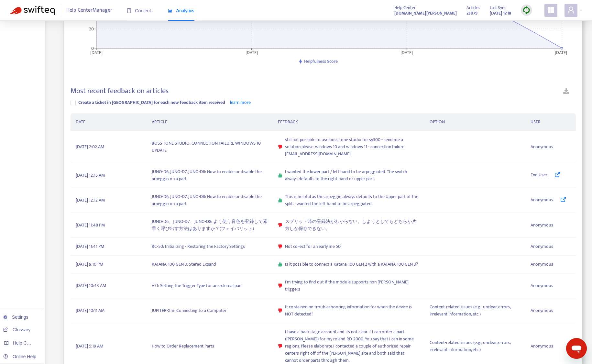 This screenshot has height=364, width=592. I want to click on span: スプリット時の登録法がわからない。しようとしてもどちらか片方しか保存できない。, so click(352, 225).